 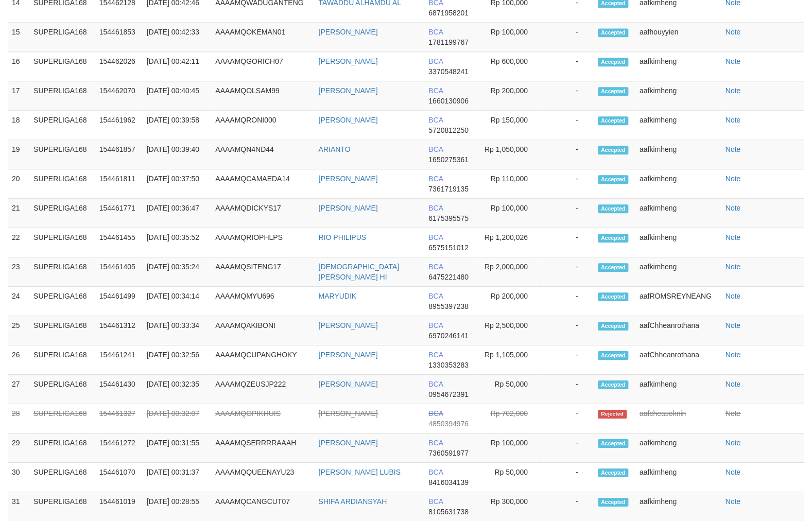 What do you see at coordinates (119, 96) in the screenshot?
I see `td: 154462070` at bounding box center [119, 96].